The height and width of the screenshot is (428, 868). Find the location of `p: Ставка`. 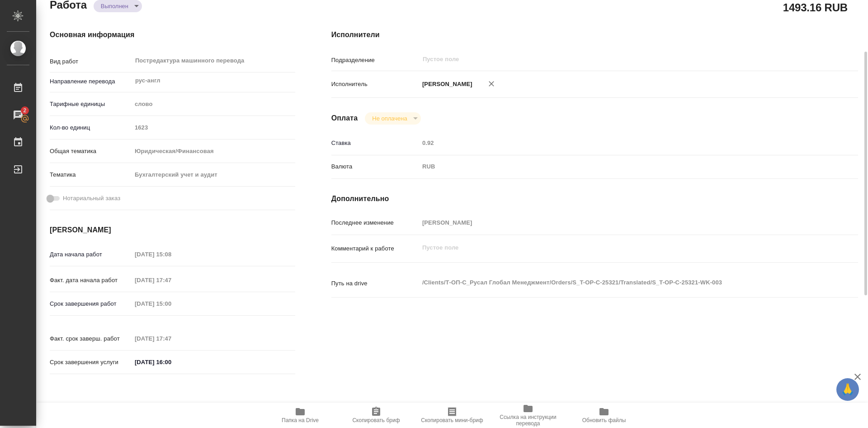

p: Ставка is located at coordinates (375, 143).